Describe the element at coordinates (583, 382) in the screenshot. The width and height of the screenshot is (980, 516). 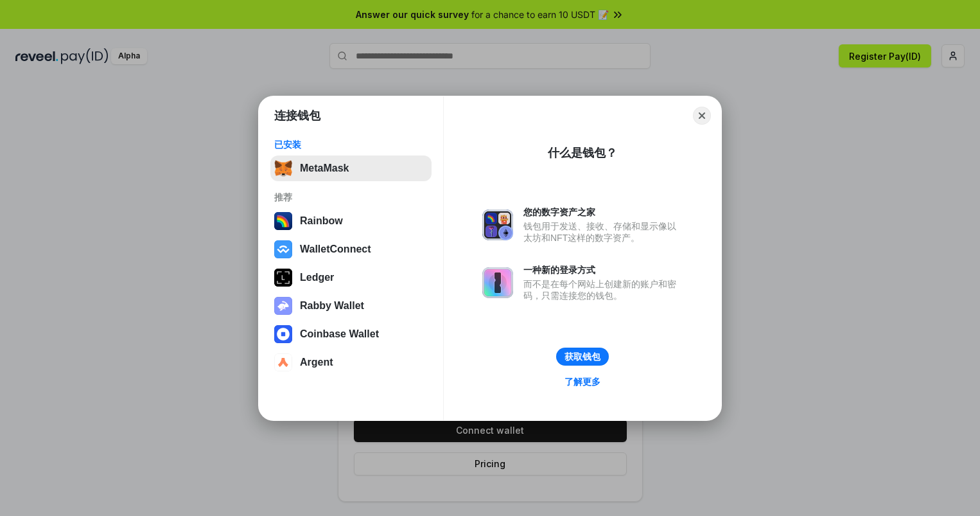
I see `div: 了解更多` at that location.